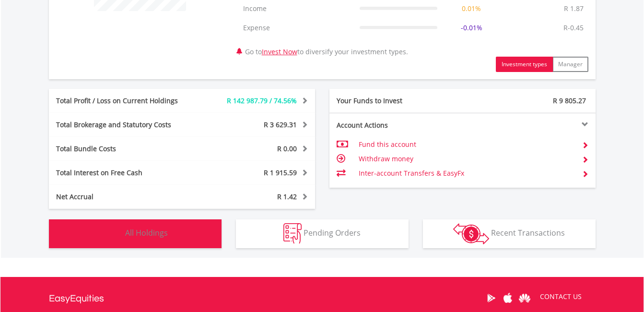 This screenshot has height=312, width=644. I want to click on div: Total Interest on Free Cash, so click(127, 172).